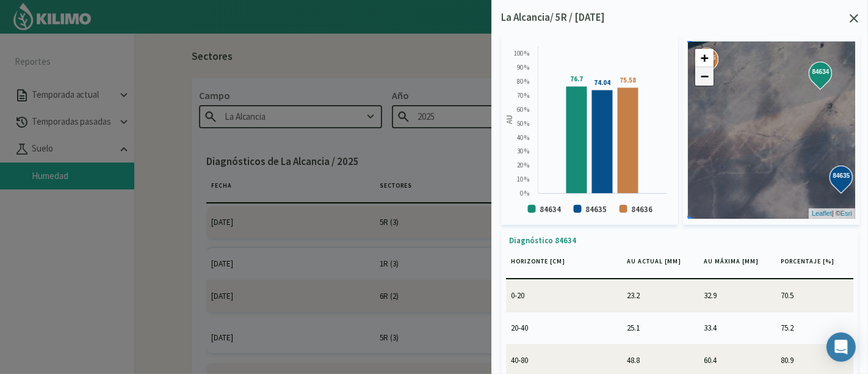 Image resolution: width=868 pixels, height=374 pixels. What do you see at coordinates (822, 72) in the screenshot?
I see `strong: 84634` at bounding box center [822, 72].